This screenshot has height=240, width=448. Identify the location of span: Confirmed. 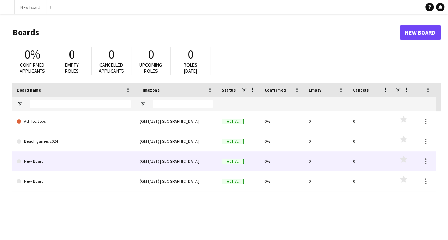
(275, 90).